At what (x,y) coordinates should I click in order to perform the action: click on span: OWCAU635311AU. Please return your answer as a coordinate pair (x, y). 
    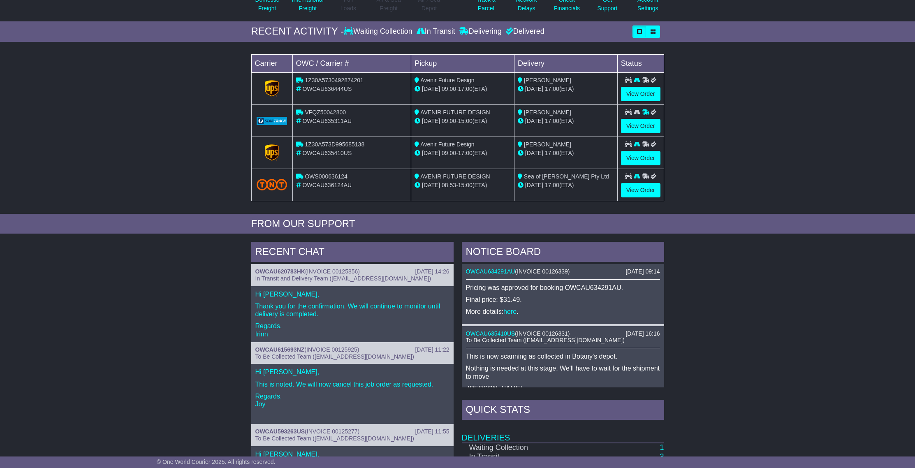
    Looking at the image, I should click on (327, 121).